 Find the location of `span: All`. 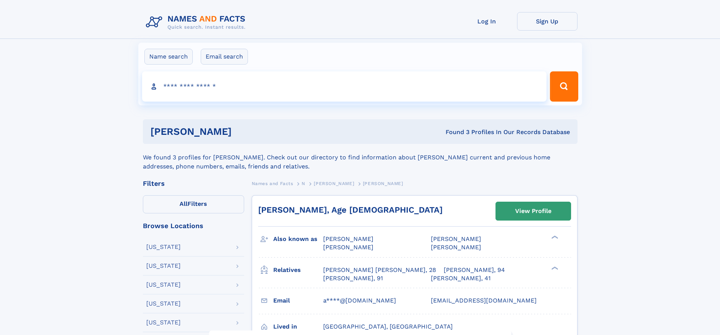

span: All is located at coordinates (183, 204).